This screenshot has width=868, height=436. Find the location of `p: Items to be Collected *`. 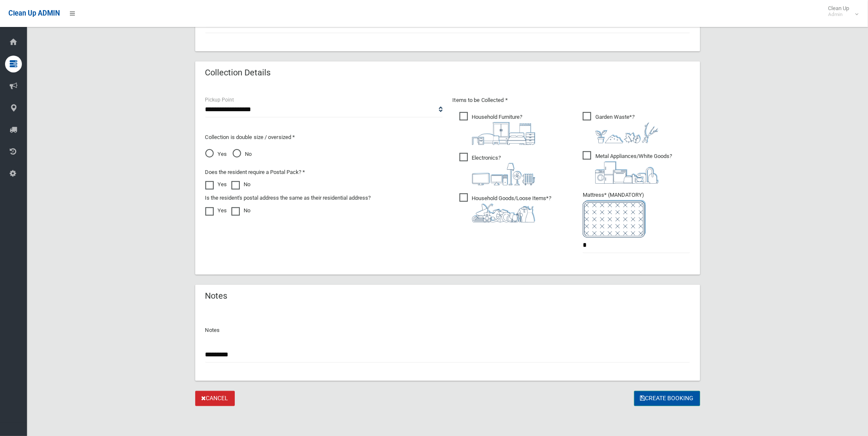

p: Items to be Collected * is located at coordinates (571, 100).